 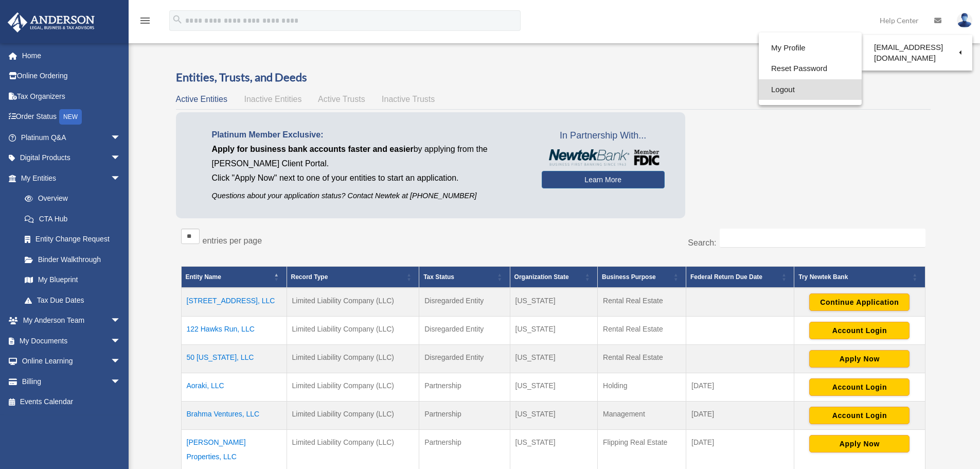 I want to click on a: My Anderson Teamarrow_drop_down, so click(x=71, y=321).